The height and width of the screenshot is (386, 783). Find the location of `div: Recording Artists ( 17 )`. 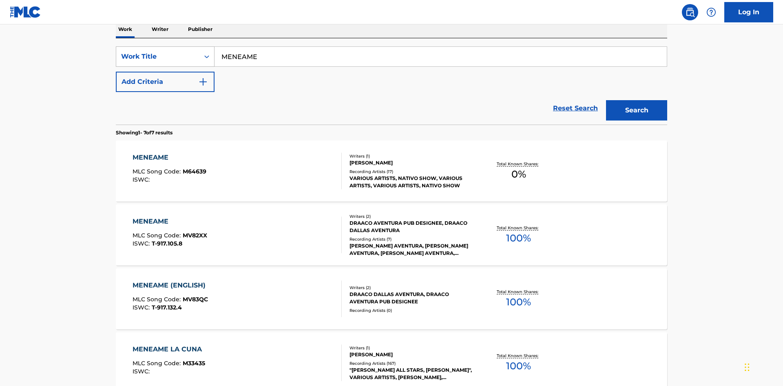

div: Recording Artists ( 17 ) is located at coordinates (411, 172).